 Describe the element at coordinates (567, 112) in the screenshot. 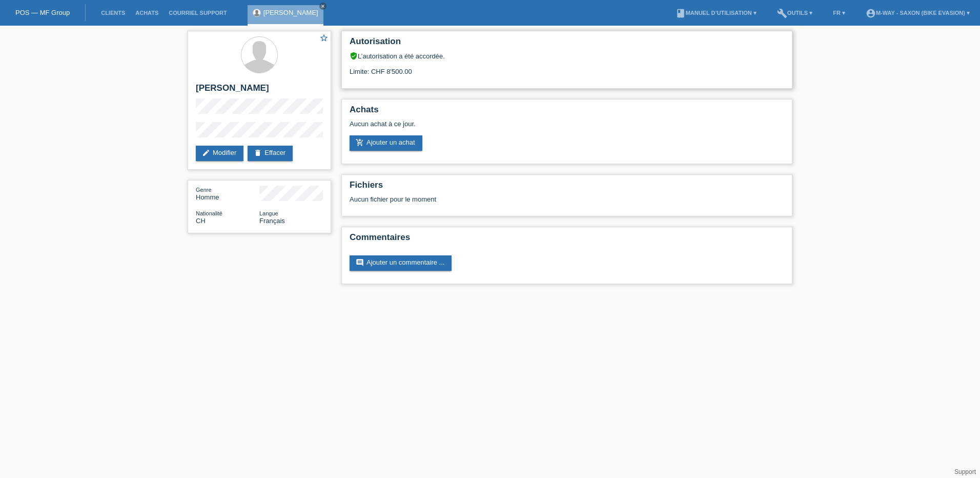

I see `h2: Achats` at that location.